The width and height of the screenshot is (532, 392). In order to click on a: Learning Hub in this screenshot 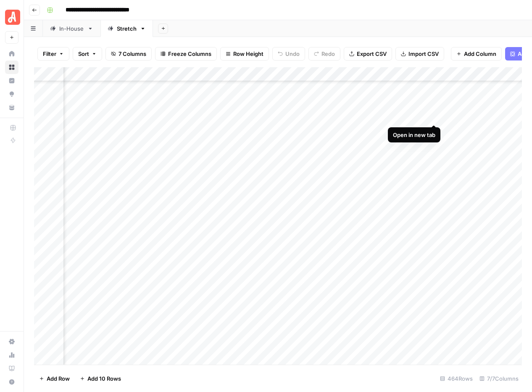, I will do `click(12, 368)`.